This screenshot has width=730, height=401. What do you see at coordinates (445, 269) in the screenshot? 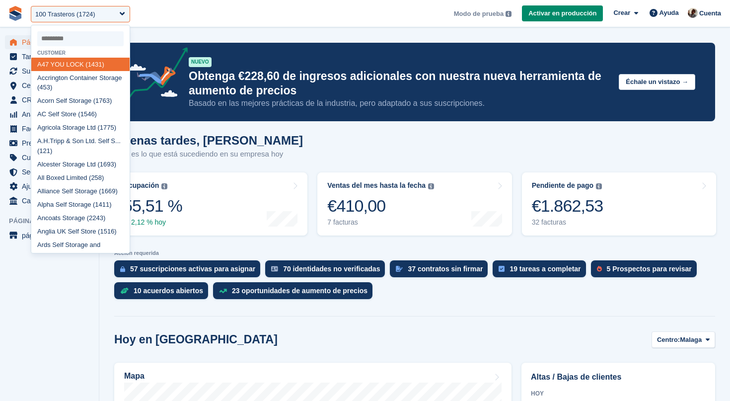
I see `div: 37 contratos sin firmar` at bounding box center [445, 269].